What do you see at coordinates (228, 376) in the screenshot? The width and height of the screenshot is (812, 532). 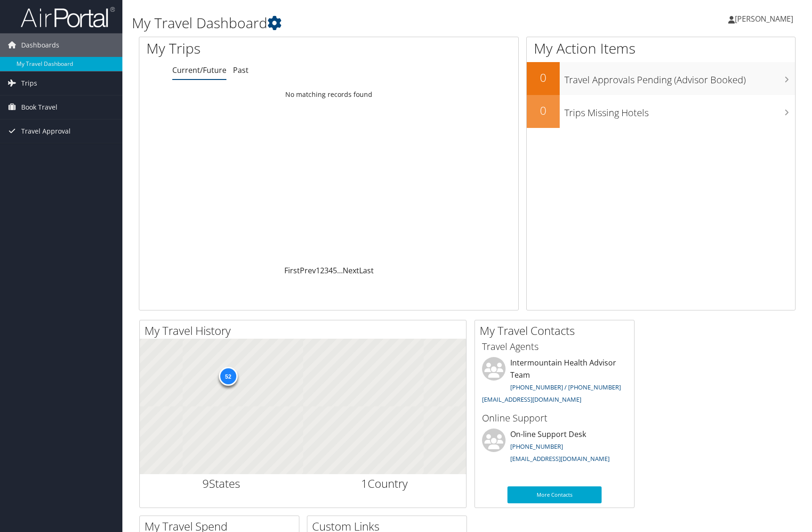 I see `div: 52` at bounding box center [228, 376].